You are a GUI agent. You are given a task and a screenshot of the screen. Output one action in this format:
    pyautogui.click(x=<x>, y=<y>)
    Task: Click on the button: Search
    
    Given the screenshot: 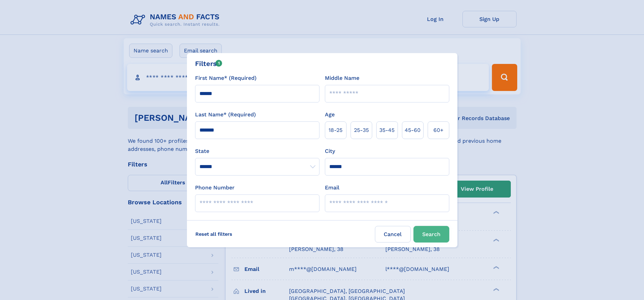 What is the action you would take?
    pyautogui.click(x=431, y=234)
    